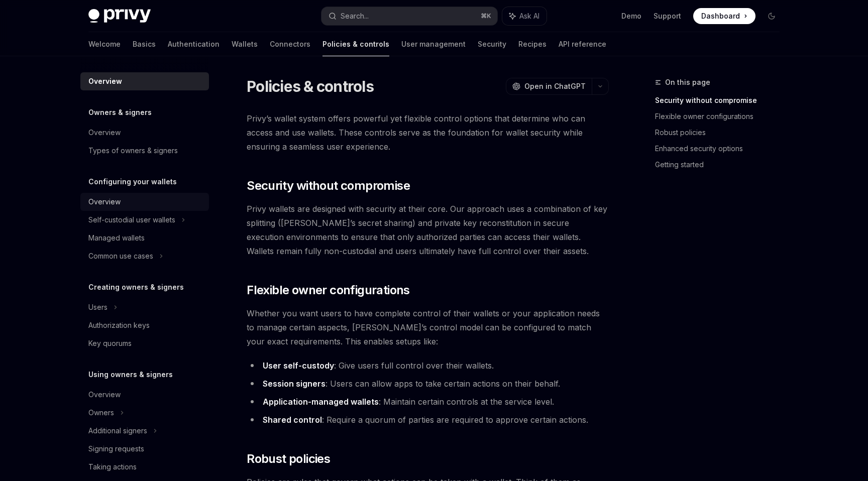 This screenshot has width=868, height=481. Describe the element at coordinates (98, 308) in the screenshot. I see `div: Users` at that location.